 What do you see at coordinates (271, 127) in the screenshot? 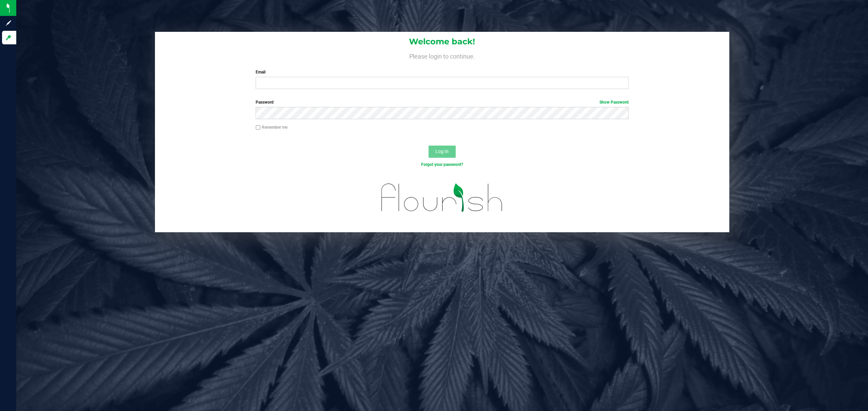
I see `label: Remember me` at bounding box center [271, 127].